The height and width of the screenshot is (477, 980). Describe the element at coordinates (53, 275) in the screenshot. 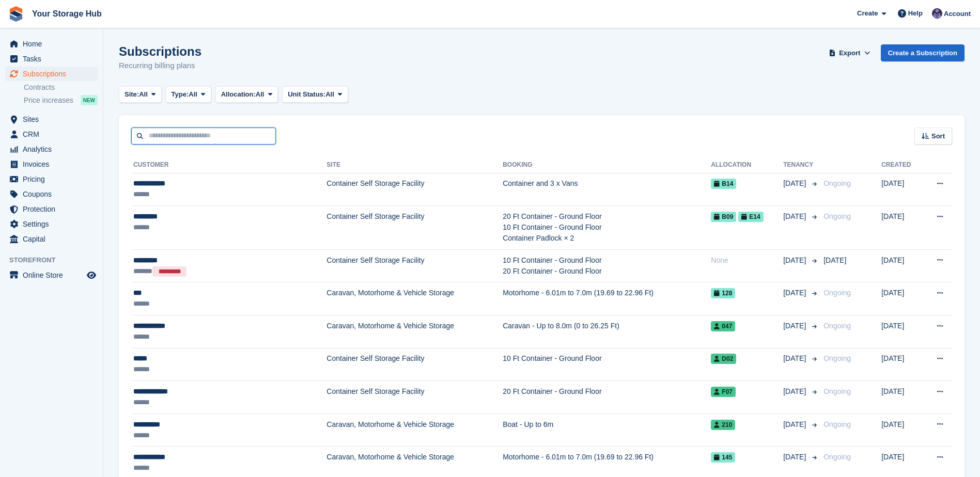

I see `span: Online Store` at that location.